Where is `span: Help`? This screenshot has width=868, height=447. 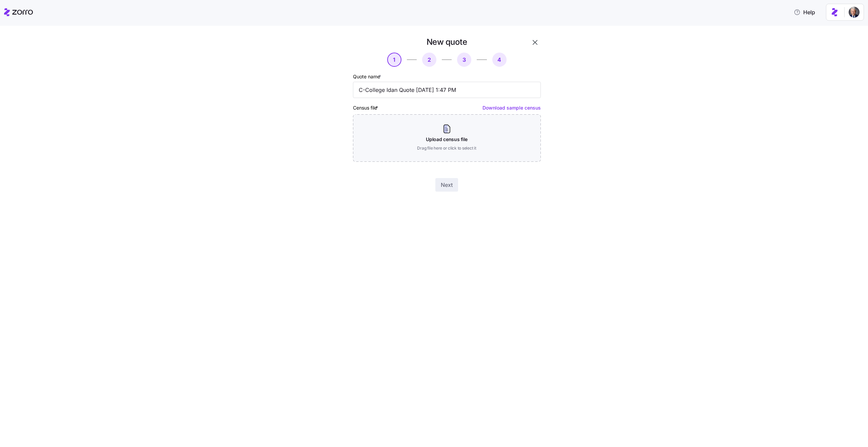
span: Help is located at coordinates (805, 12).